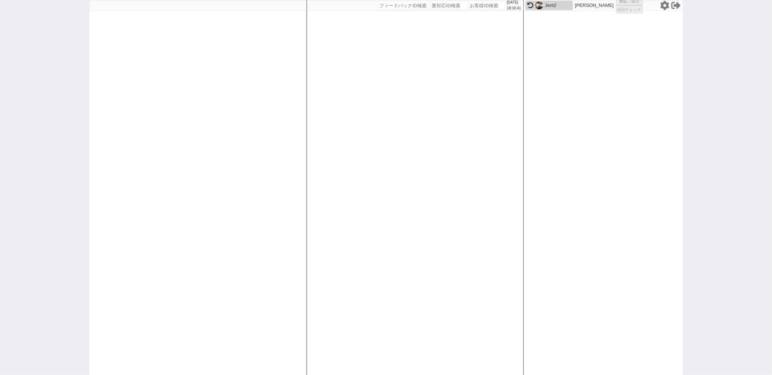 The width and height of the screenshot is (772, 375). What do you see at coordinates (487, 5) in the screenshot?
I see `input: お客様ID検索` at bounding box center [487, 5].